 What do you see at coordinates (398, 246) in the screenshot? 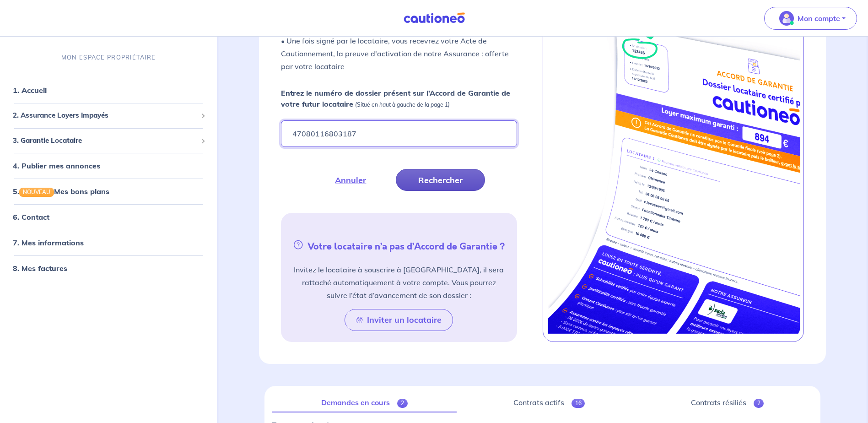
I see `h5: Votre locataire n’a pas d’Accord de Garantie ?` at bounding box center [398, 246].